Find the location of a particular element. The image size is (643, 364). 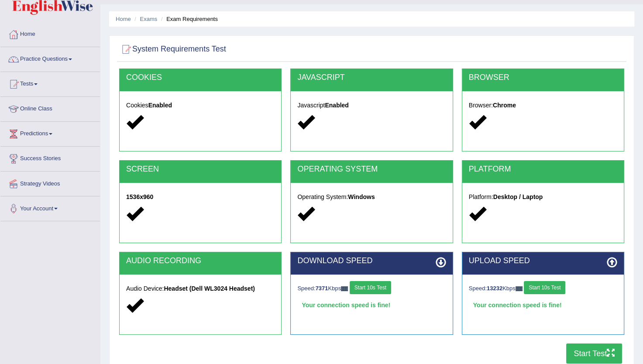

h5: Cookies is located at coordinates (200, 105).